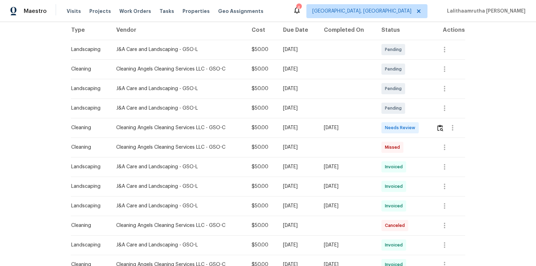 This screenshot has height=266, width=536. What do you see at coordinates (196, 11) in the screenshot?
I see `span: Properties` at bounding box center [196, 11].